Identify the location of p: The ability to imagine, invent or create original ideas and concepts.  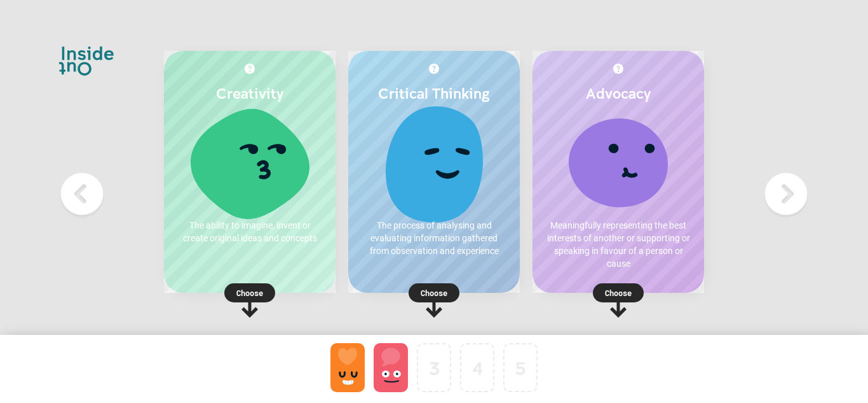
(250, 231).